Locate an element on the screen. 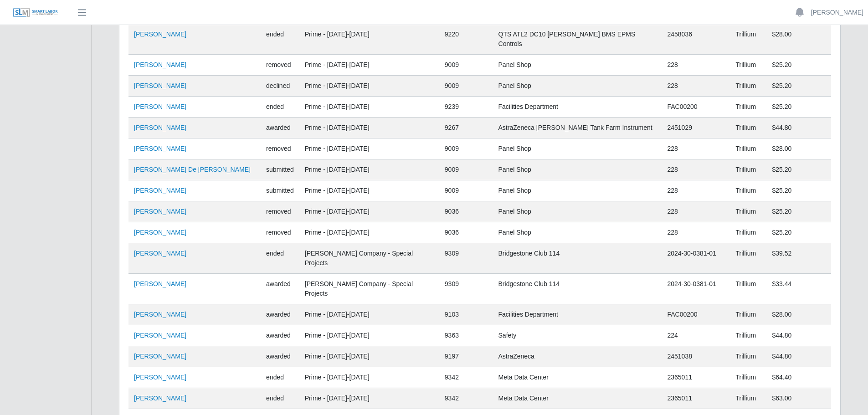  td: $39.52 is located at coordinates (799, 258).